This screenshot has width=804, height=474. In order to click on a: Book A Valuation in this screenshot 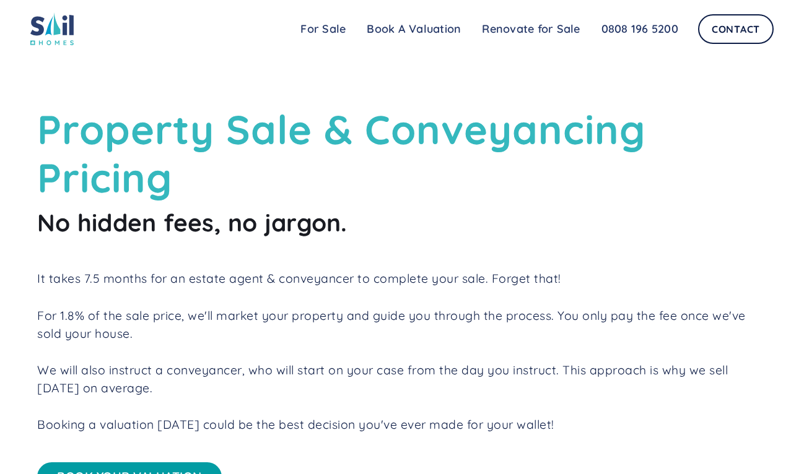, I will do `click(414, 29)`.